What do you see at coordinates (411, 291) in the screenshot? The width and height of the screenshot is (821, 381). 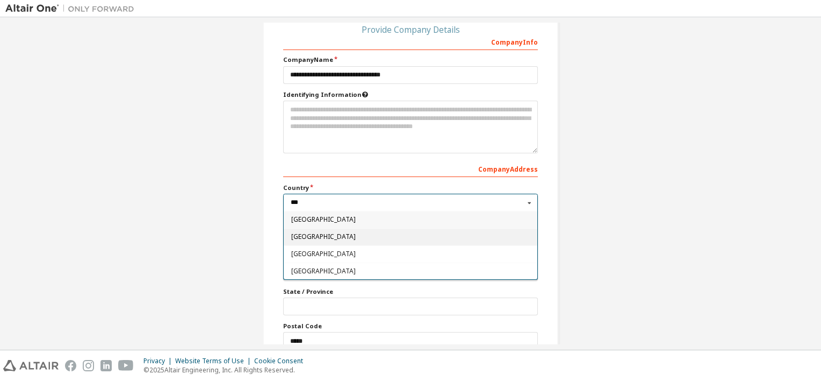 I see `label: State / Province` at bounding box center [411, 291].